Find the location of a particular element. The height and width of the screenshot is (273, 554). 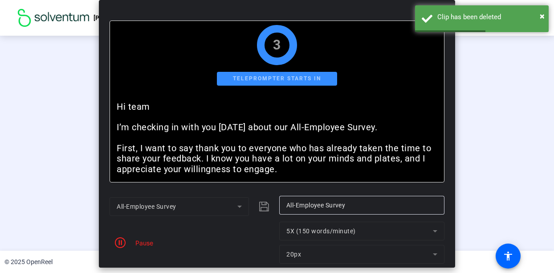

button: Close is located at coordinates (542, 16).